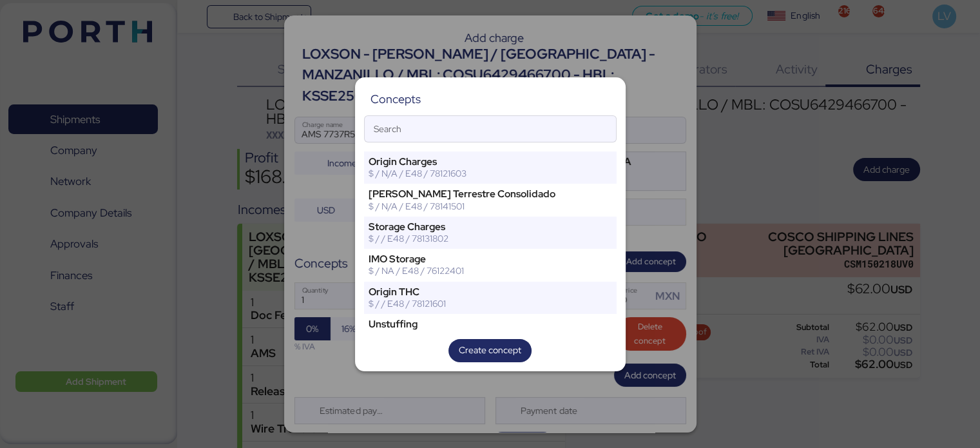 Image resolution: width=980 pixels, height=448 pixels. I want to click on div: Concepts, so click(396, 99).